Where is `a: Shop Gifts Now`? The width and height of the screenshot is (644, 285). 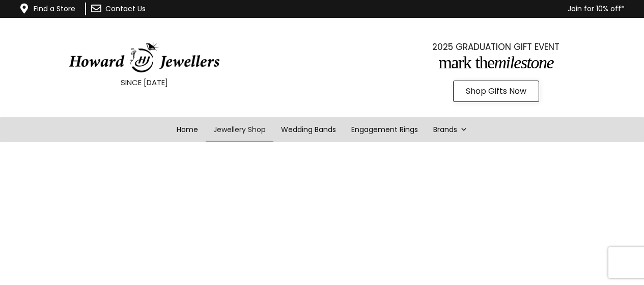
a: Shop Gifts Now is located at coordinates (496, 91).